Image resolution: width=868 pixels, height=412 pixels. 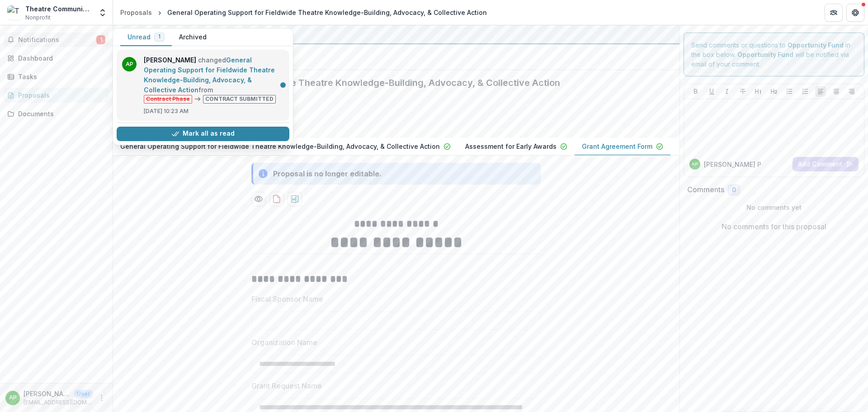 What do you see at coordinates (727, 91) in the screenshot?
I see `button: Italicize` at bounding box center [727, 91].